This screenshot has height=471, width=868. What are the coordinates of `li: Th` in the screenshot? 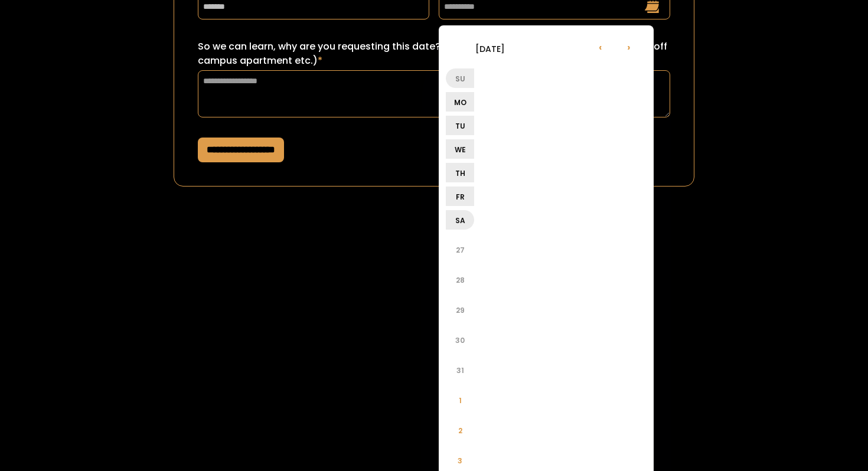 It's located at (460, 173).